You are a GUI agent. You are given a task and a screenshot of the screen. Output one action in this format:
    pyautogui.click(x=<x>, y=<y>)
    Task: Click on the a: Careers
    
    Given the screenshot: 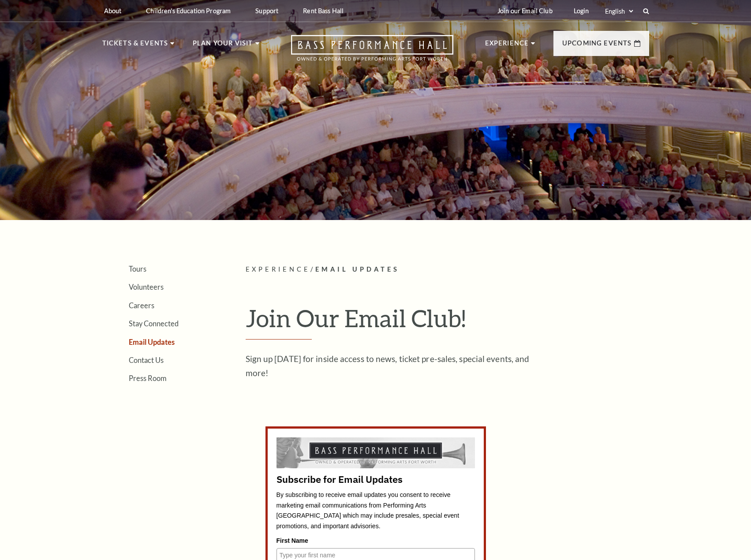 What is the action you would take?
    pyautogui.click(x=142, y=305)
    